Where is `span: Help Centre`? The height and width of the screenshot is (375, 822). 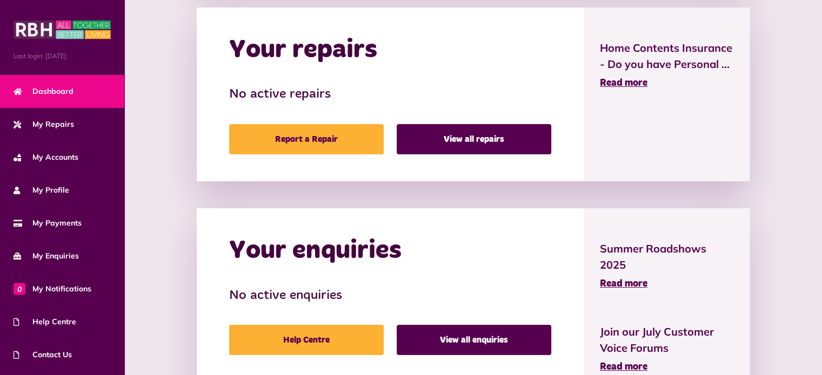
span: Help Centre is located at coordinates (45, 322).